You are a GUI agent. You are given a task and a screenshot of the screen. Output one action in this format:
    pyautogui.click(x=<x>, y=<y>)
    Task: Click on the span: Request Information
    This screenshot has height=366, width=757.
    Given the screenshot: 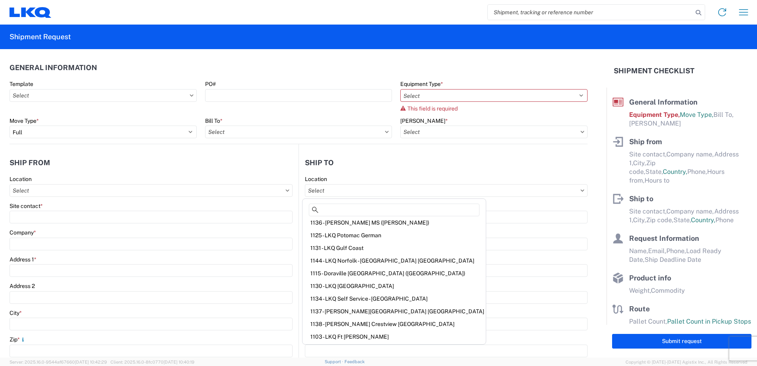 What is the action you would take?
    pyautogui.click(x=664, y=238)
    